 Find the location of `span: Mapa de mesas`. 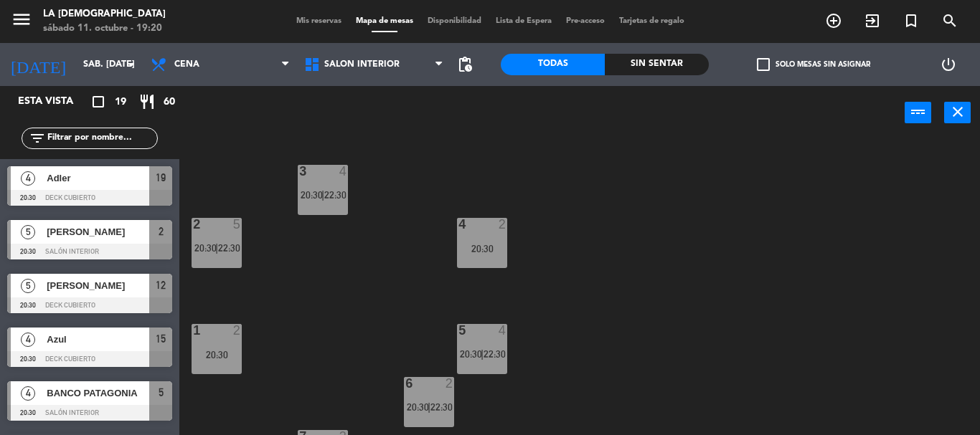

span: Mapa de mesas is located at coordinates (384, 21).